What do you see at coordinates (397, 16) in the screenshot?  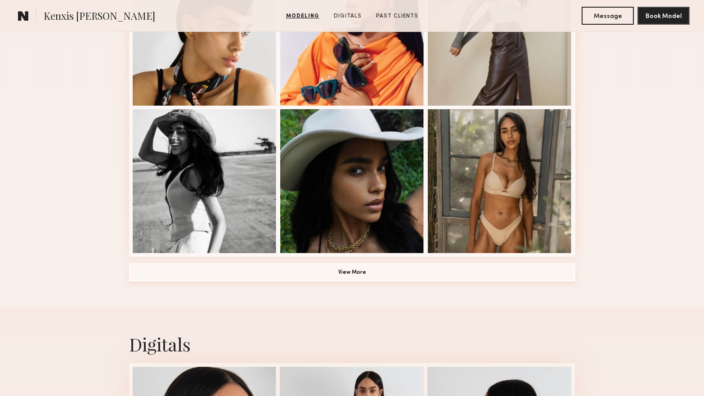 I see `a: Past Clients` at bounding box center [397, 16].